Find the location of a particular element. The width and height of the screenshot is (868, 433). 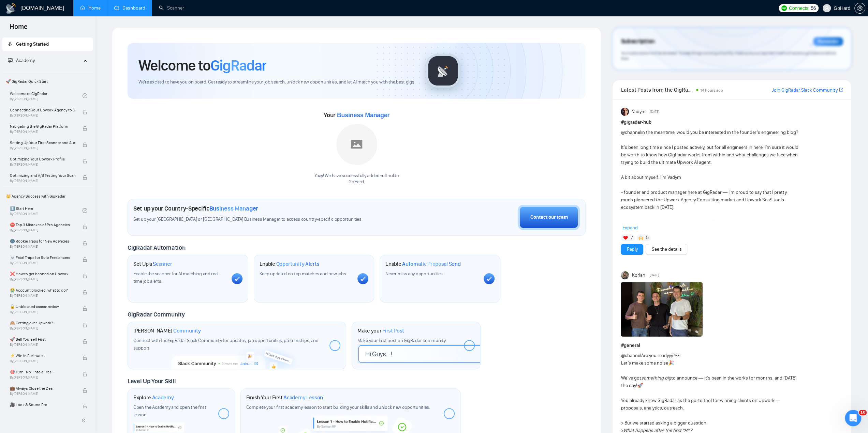

h1: Set up your Country-Specific is located at coordinates (196, 209).